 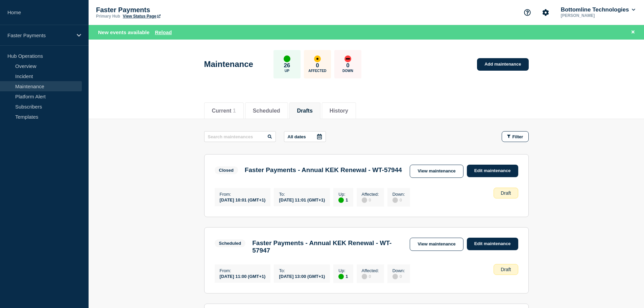 I want to click on p: Down, so click(x=348, y=71).